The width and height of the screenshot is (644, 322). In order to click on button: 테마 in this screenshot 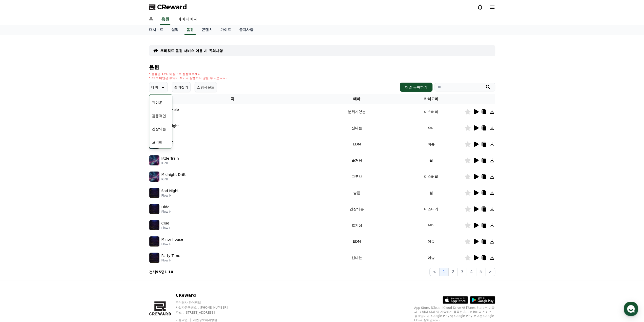, I will do `click(158, 87)`.